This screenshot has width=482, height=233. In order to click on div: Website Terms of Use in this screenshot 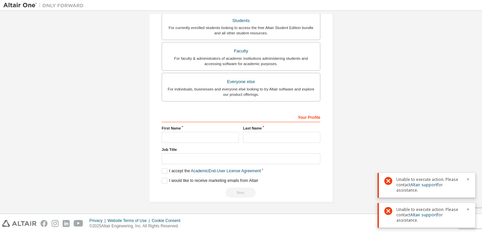, I will do `click(129, 221)`.